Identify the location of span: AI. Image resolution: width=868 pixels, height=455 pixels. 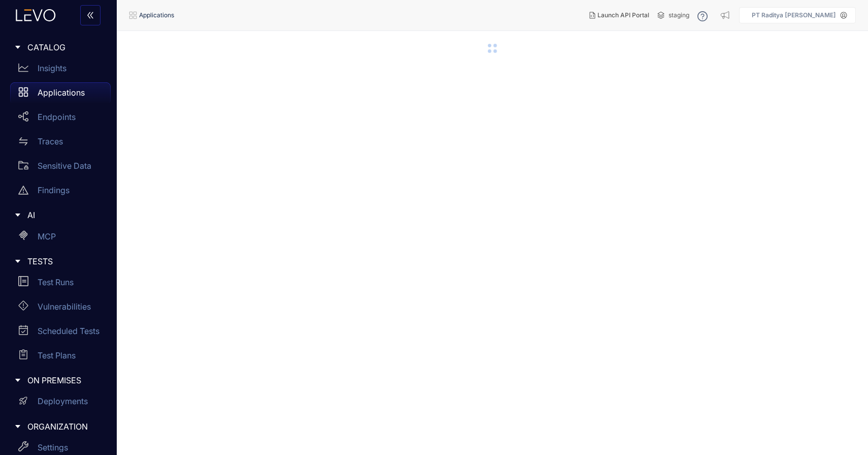
(65, 215).